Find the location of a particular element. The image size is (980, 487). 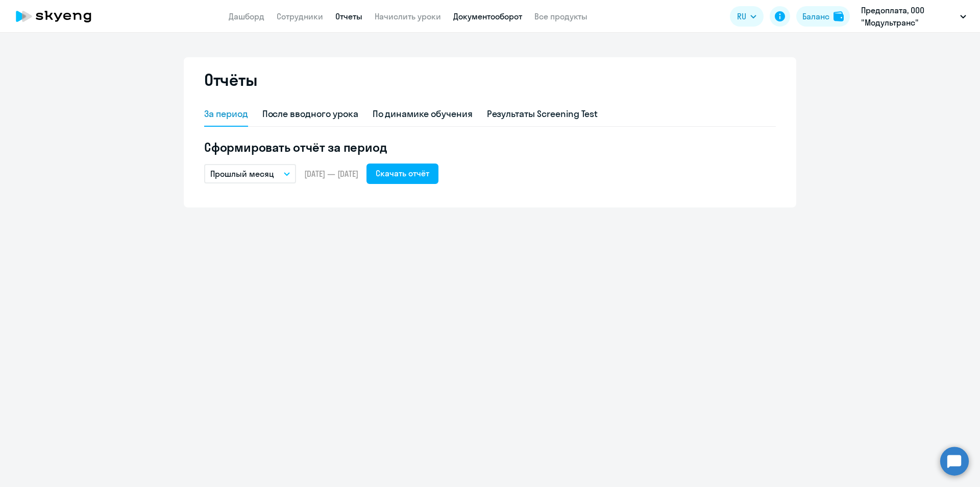

button: Предоплата, ООО "Модультранс" is located at coordinates (914, 16).